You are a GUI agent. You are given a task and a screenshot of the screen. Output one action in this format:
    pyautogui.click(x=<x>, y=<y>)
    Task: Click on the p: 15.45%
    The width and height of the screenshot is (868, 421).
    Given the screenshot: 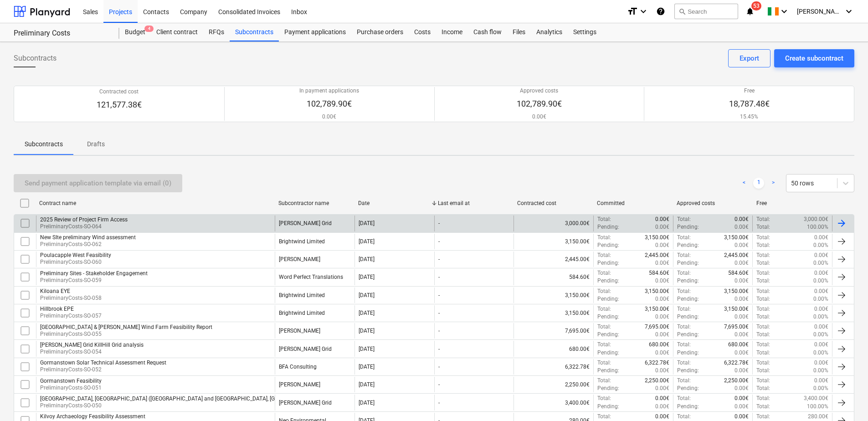 What is the action you would take?
    pyautogui.click(x=749, y=117)
    